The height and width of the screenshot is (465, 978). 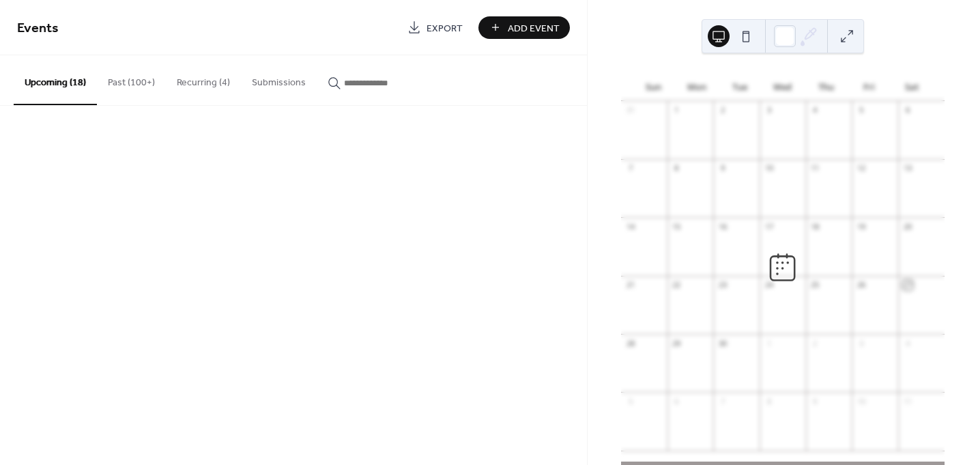 What do you see at coordinates (524, 27) in the screenshot?
I see `button: Add Event` at bounding box center [524, 27].